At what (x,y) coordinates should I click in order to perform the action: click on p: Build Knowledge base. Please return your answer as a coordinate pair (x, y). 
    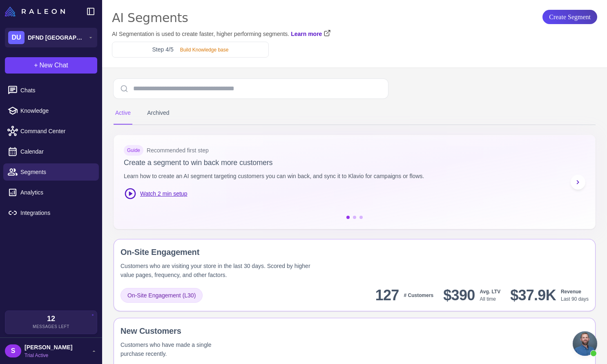
    Looking at the image, I should click on (204, 50).